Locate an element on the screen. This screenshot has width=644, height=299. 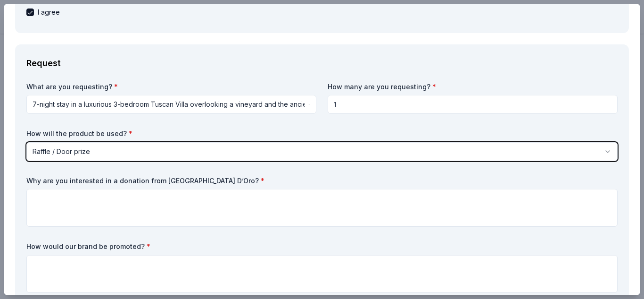
label: How will the product be used? is located at coordinates (322, 134).